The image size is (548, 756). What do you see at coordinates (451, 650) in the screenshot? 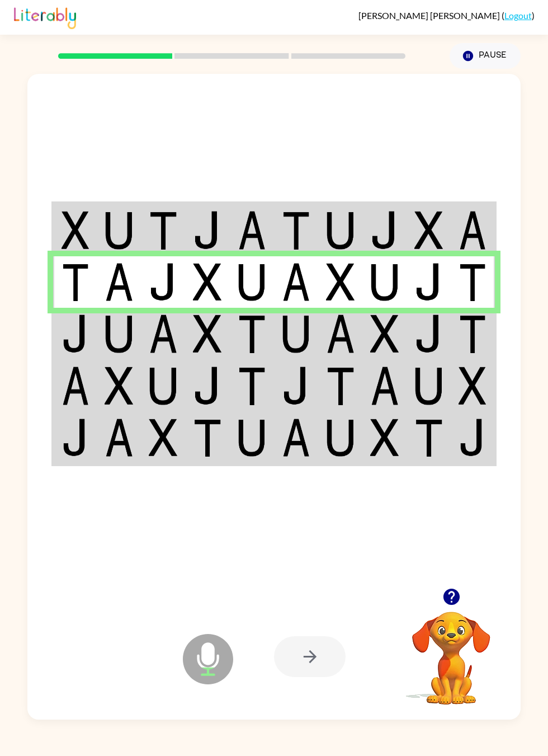
I see `video: Your browser must support playing .mp4 files to use Literably. Please try using another browser.` at bounding box center [451, 650].